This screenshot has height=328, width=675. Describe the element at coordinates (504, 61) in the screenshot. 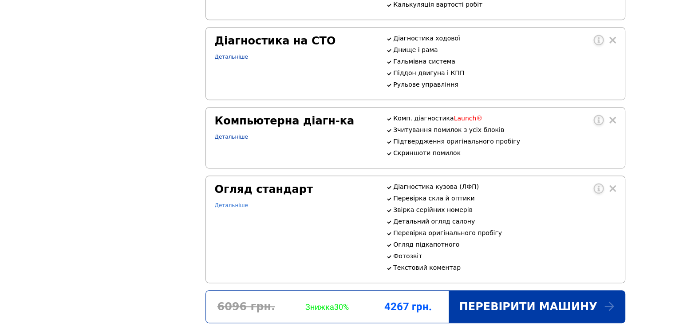

I see `p: Гальмівна система` at that location.